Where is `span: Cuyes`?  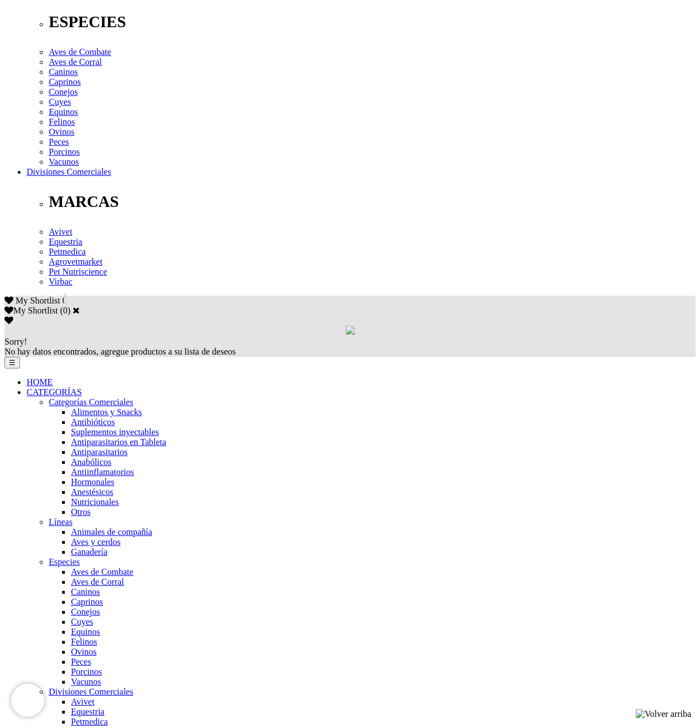
span: Cuyes is located at coordinates (60, 101).